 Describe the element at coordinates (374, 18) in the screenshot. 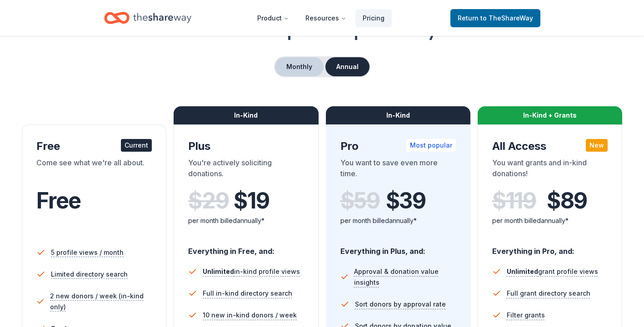

I see `a: Pricing` at that location.